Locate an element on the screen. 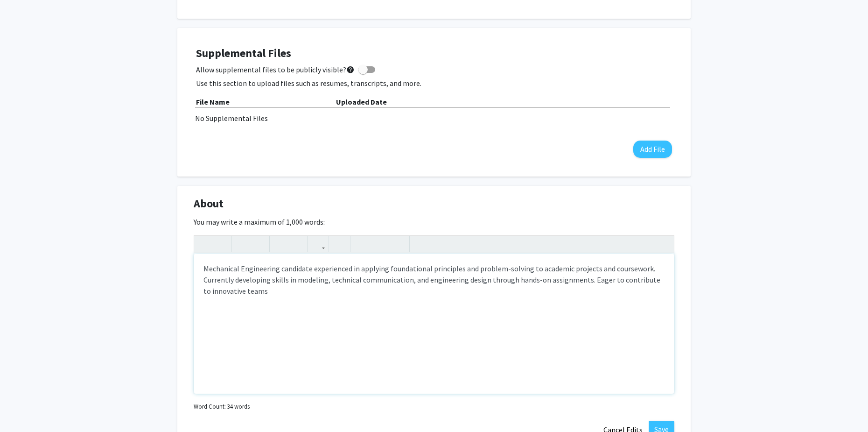  h4: Supplemental Files is located at coordinates (434, 53).